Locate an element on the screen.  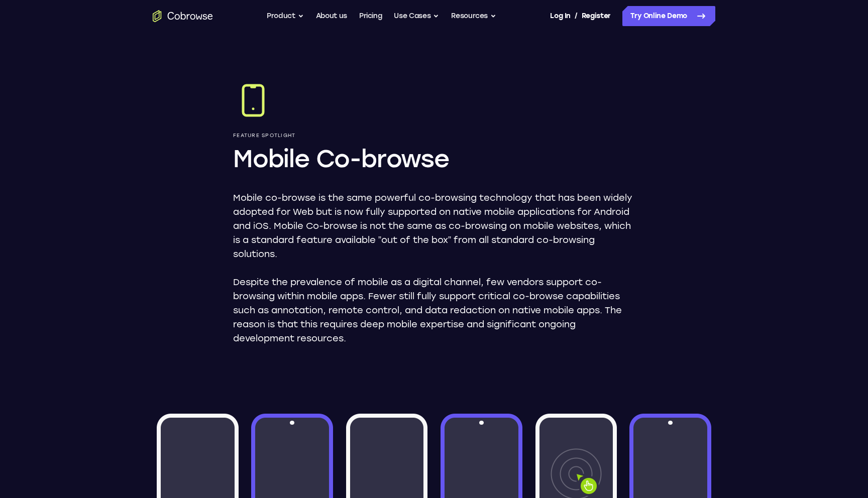
a: About us is located at coordinates (332, 16).